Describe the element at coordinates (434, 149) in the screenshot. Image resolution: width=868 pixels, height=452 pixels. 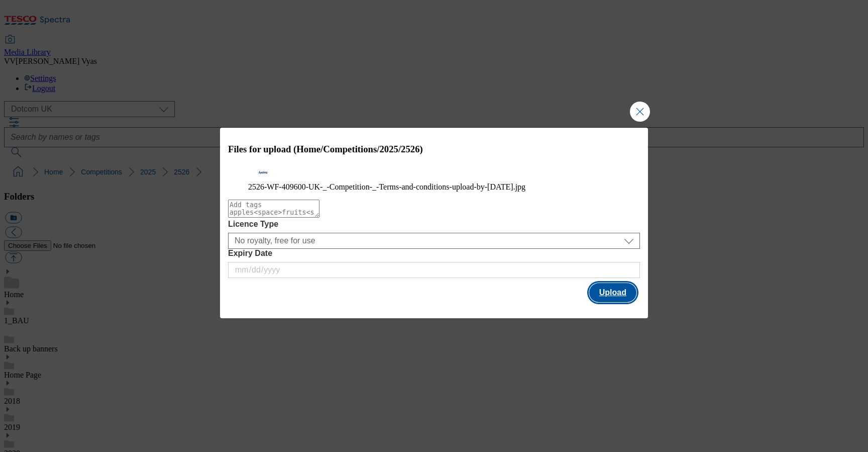
I see `h3: Files for upload (Home/Competitions/2025/2526)` at that location.